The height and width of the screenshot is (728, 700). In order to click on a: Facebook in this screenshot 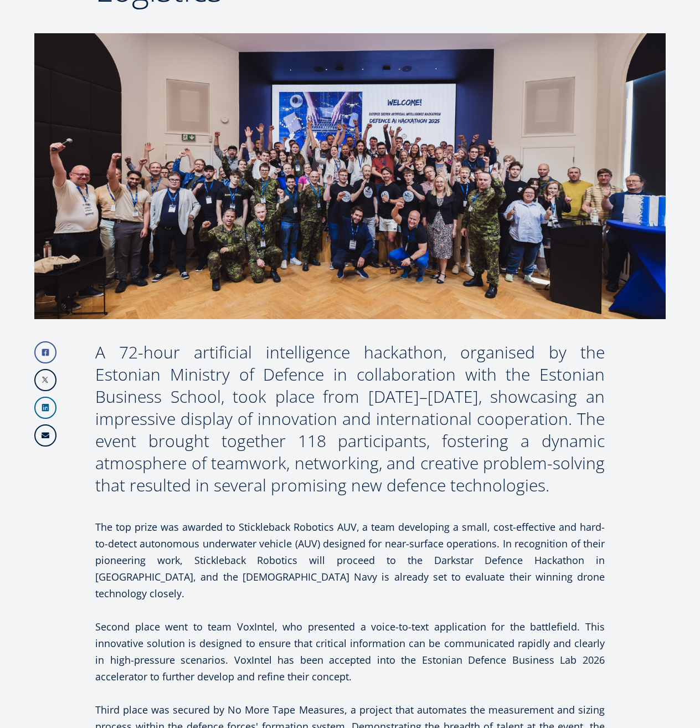, I will do `click(46, 352)`.